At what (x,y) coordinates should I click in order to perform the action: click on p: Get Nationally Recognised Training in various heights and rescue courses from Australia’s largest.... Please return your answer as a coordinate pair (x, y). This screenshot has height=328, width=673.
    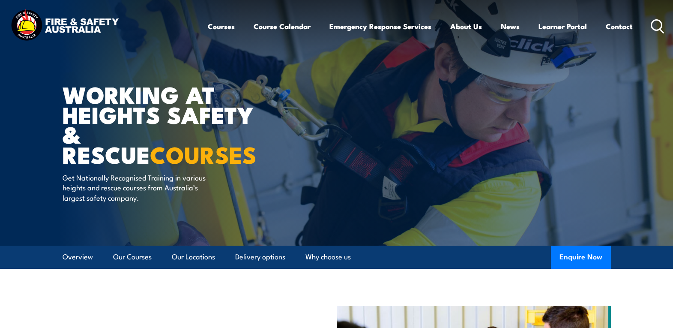
    Looking at the image, I should click on (141, 187).